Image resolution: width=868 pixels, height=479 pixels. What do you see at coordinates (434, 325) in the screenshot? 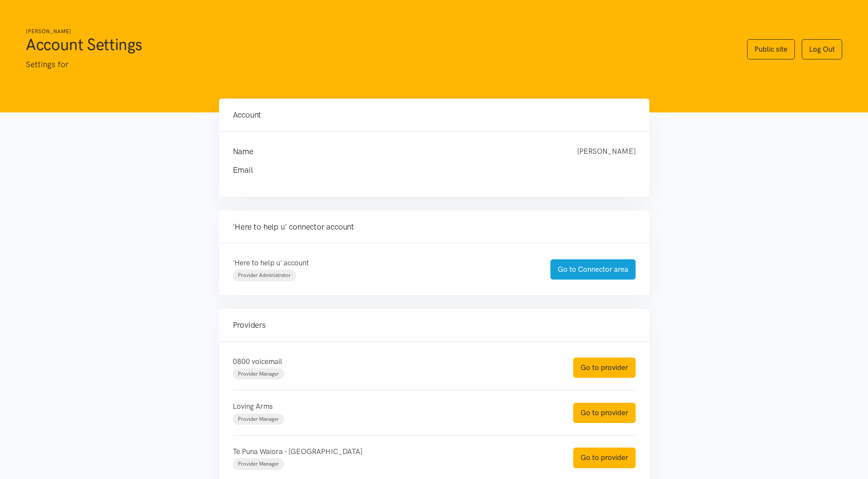
I see `h4: Providers` at bounding box center [434, 325].